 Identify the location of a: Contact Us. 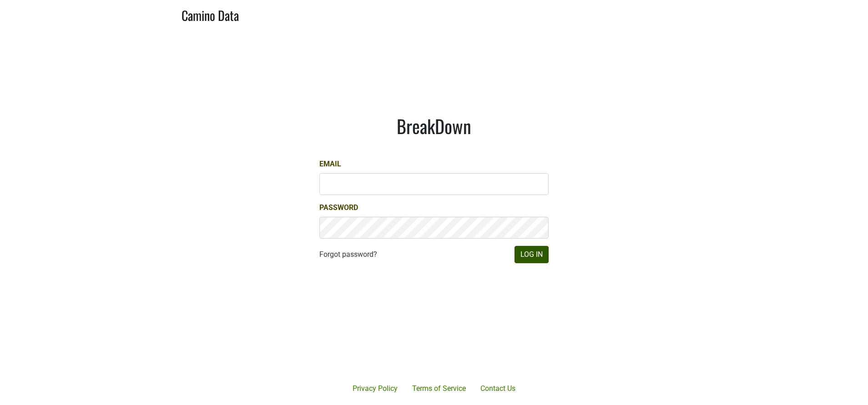
(498, 388).